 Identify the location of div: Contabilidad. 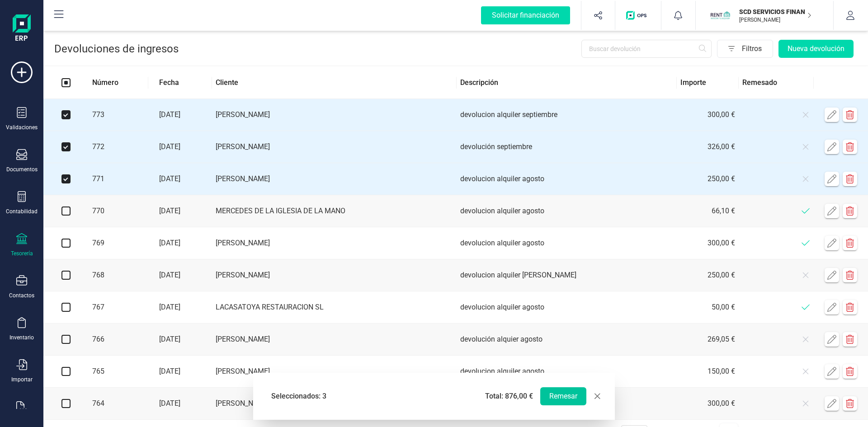
(22, 211).